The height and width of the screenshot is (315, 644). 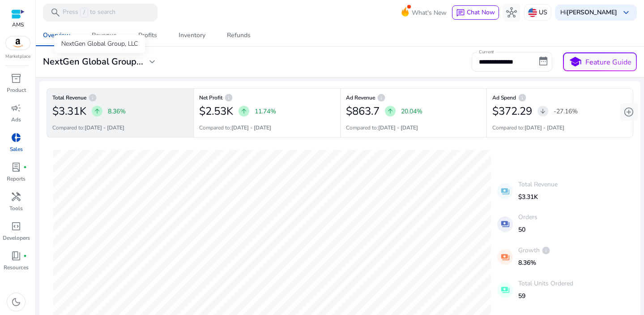 What do you see at coordinates (560, 98) in the screenshot?
I see `h6: Ad Spend` at bounding box center [560, 98].